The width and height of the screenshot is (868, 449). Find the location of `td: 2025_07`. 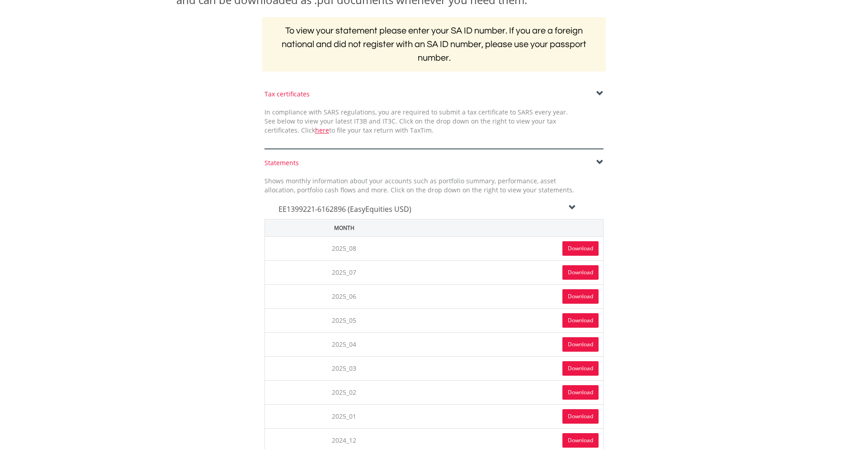

td: 2025_07 is located at coordinates (344, 272).